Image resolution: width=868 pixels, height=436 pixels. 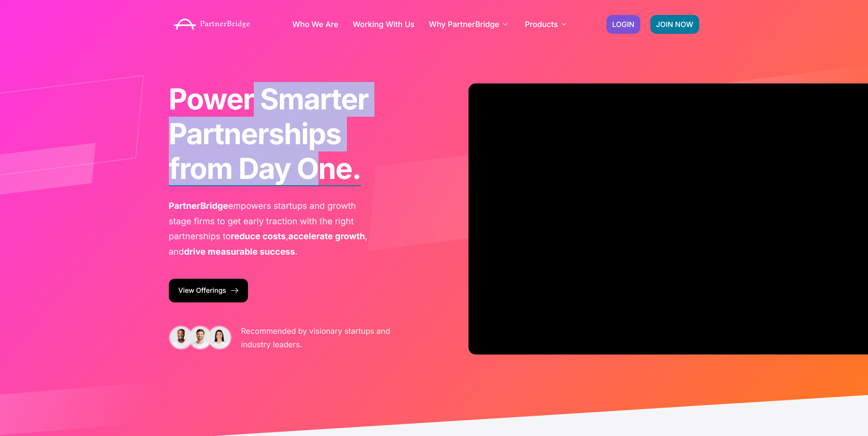 What do you see at coordinates (674, 24) in the screenshot?
I see `span: JOIN NOW` at bounding box center [674, 24].